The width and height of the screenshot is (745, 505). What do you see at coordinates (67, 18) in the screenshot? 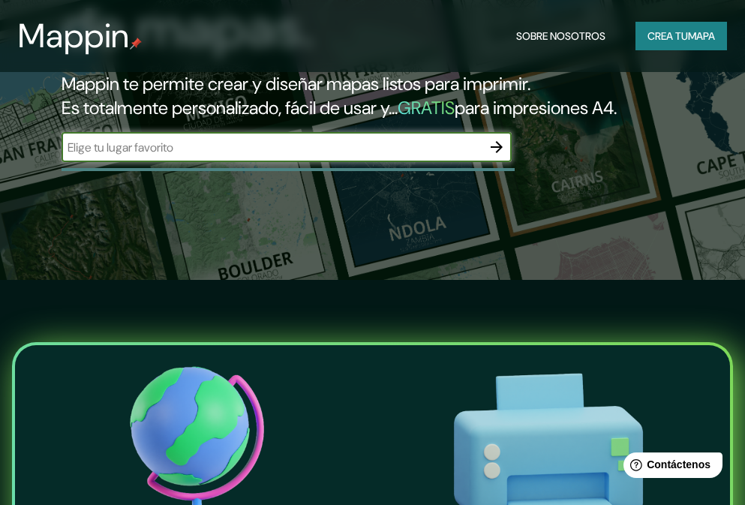
I see `font: Contáctenos` at bounding box center [67, 18].